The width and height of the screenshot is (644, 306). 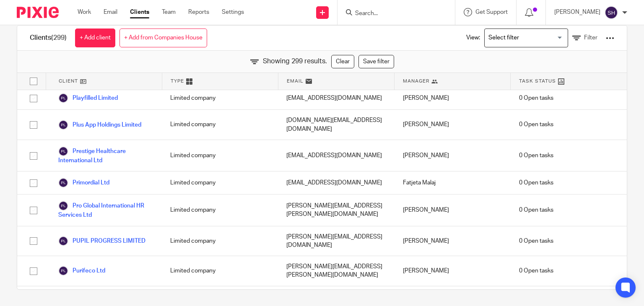 What do you see at coordinates (533, 38) in the screenshot?
I see `div: View:` at bounding box center [533, 38].